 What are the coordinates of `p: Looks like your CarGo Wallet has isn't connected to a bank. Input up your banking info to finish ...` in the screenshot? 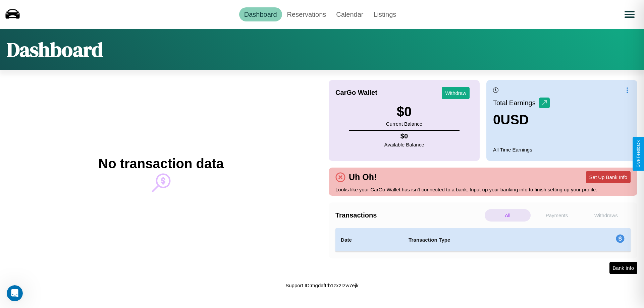 It's located at (483, 190).